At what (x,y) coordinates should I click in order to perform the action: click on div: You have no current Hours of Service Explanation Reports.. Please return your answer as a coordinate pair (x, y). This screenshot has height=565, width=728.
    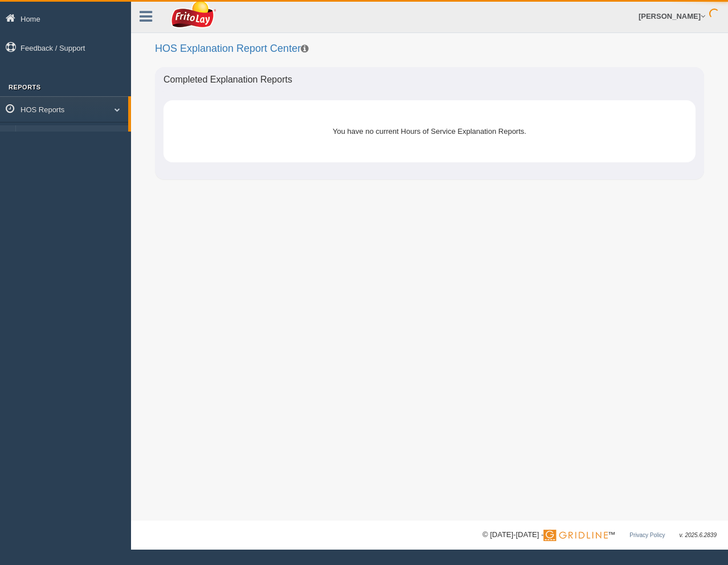
    Looking at the image, I should click on (429, 131).